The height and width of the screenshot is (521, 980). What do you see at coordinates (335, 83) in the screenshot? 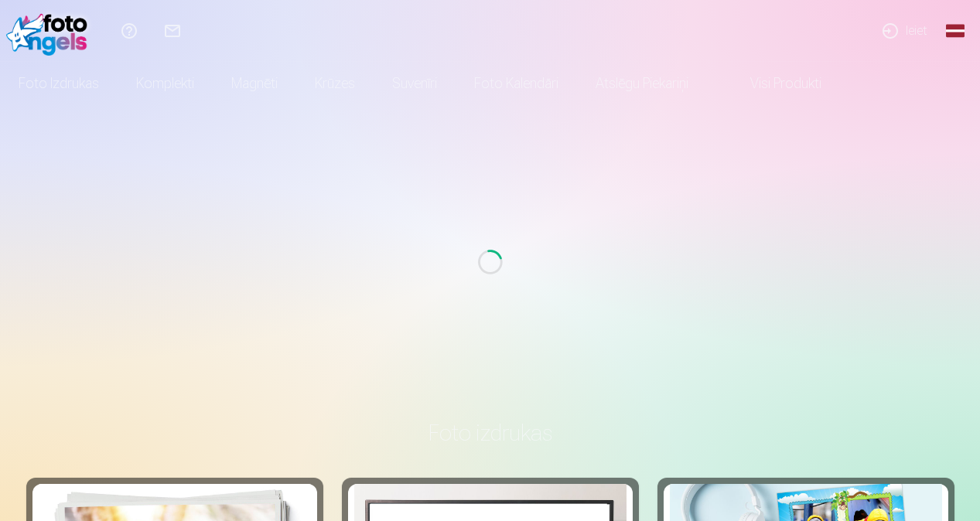
I see `a: Krūzes` at bounding box center [335, 83].